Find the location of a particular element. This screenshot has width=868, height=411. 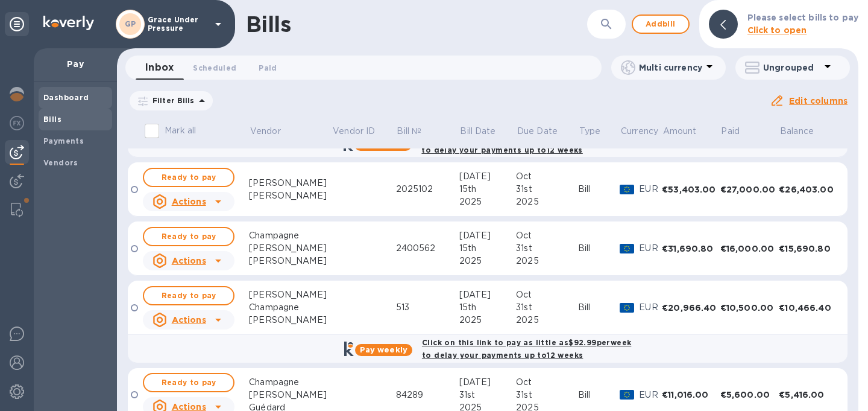

div: €27,000.00 is located at coordinates (750, 189).